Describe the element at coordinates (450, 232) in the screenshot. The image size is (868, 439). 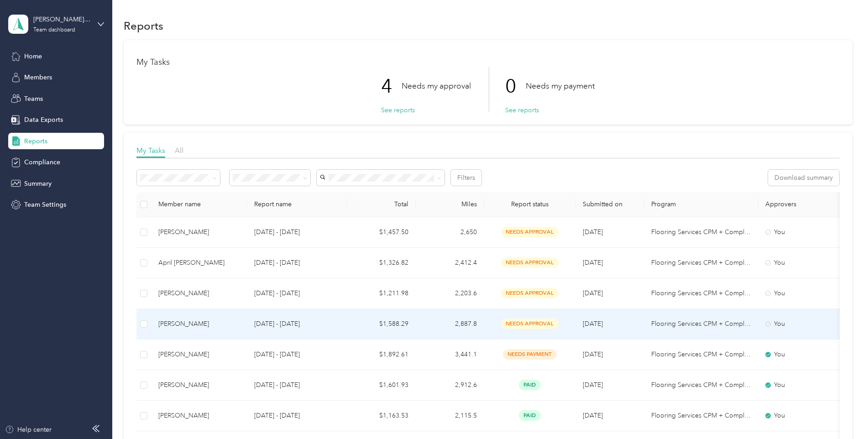
I see `td: 2,650` at that location.